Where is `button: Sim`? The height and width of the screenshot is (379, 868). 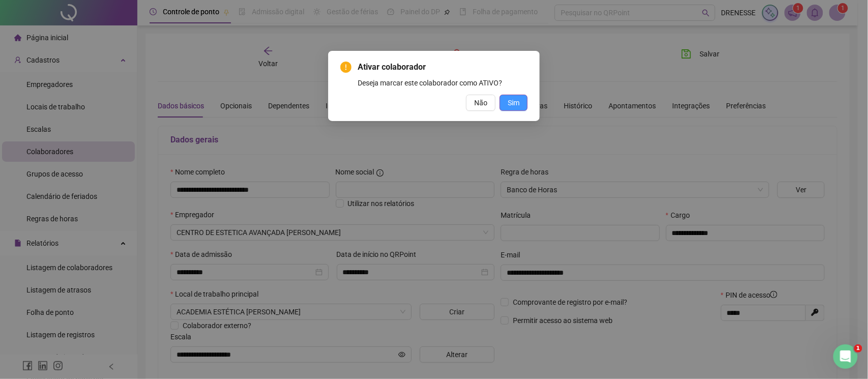 button: Sim is located at coordinates (513, 103).